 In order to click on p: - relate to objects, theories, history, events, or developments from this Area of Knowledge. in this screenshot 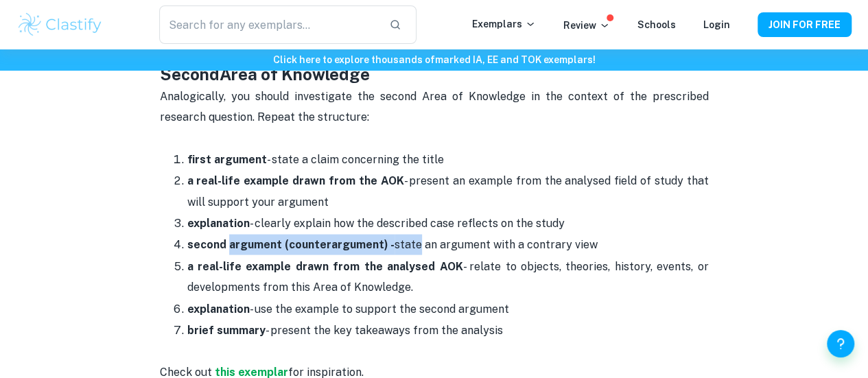, I will do `click(448, 276)`.